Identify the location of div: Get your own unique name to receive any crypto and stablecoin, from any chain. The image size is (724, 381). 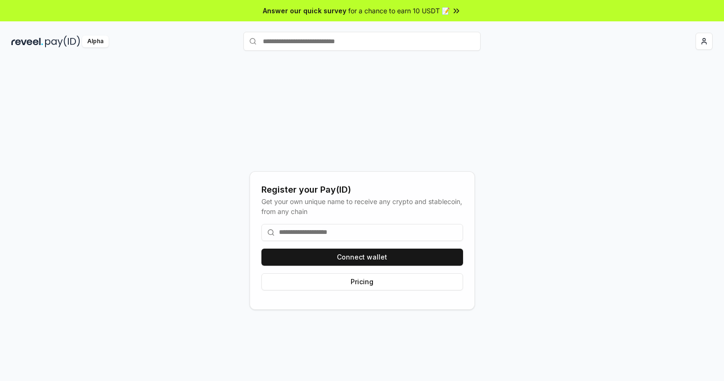
(362, 206).